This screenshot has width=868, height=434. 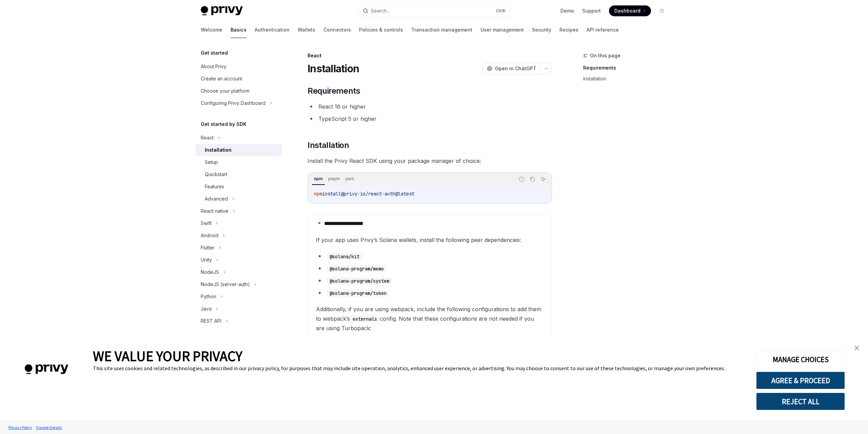 I want to click on a: User management, so click(x=502, y=30).